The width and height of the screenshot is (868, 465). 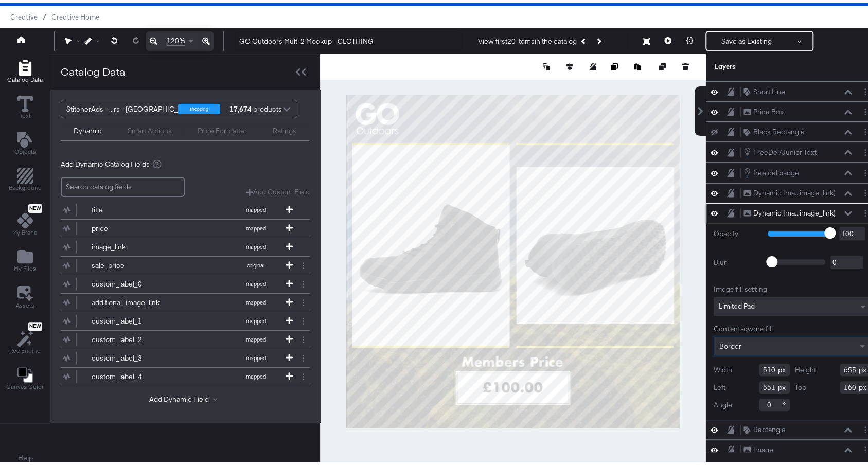 I want to click on div: Image, so click(x=763, y=447).